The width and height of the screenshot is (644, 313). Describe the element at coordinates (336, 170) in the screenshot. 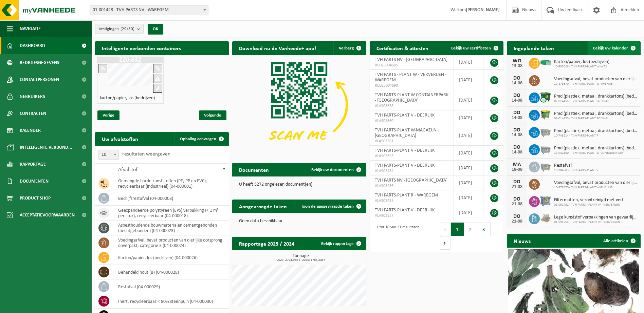

I see `a: Bekijk uw documenten` at that location.